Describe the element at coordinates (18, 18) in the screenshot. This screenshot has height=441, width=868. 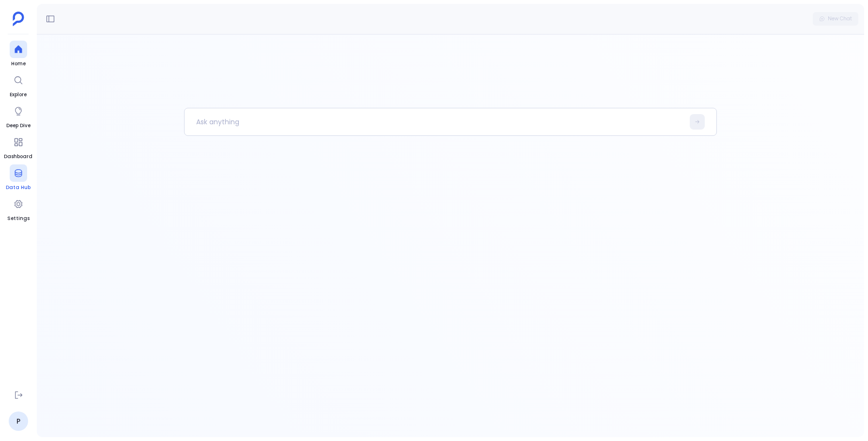
I see `img: petavue logo` at that location.